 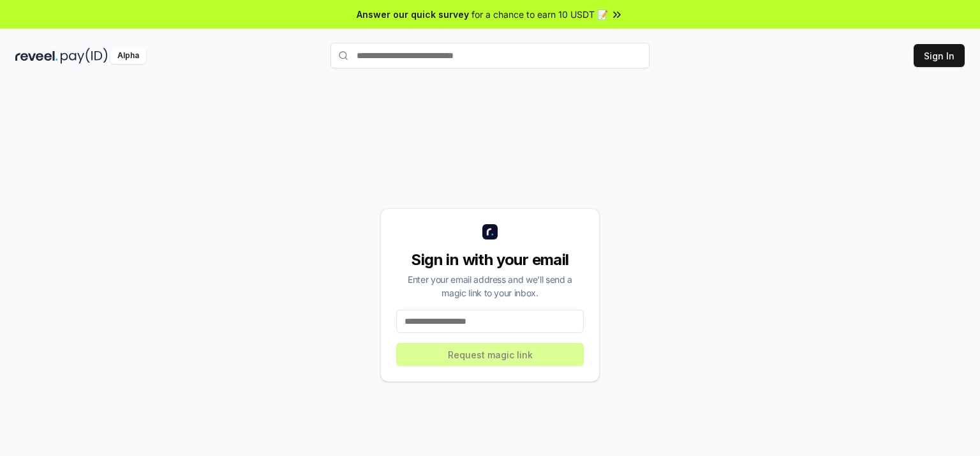 I want to click on div: Alpha, so click(x=128, y=56).